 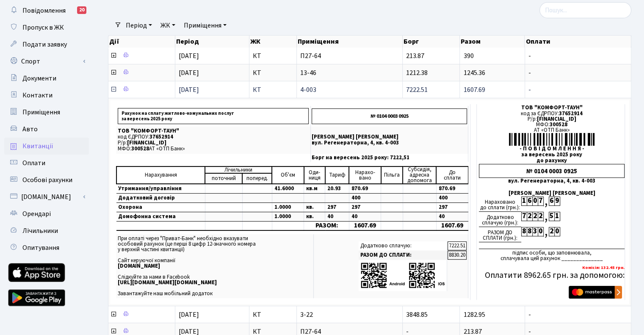 I want to click on span: 1212.38, so click(x=417, y=73).